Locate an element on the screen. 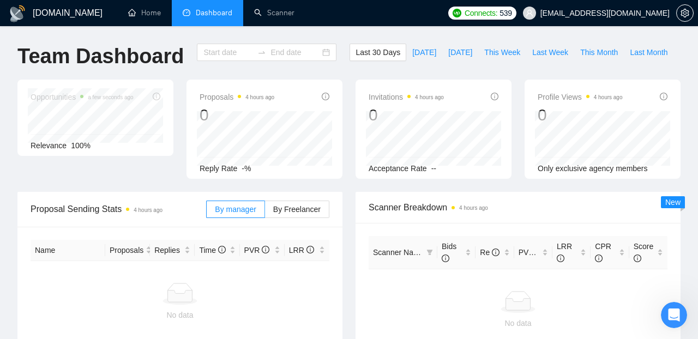  button: Last Week is located at coordinates (550, 52).